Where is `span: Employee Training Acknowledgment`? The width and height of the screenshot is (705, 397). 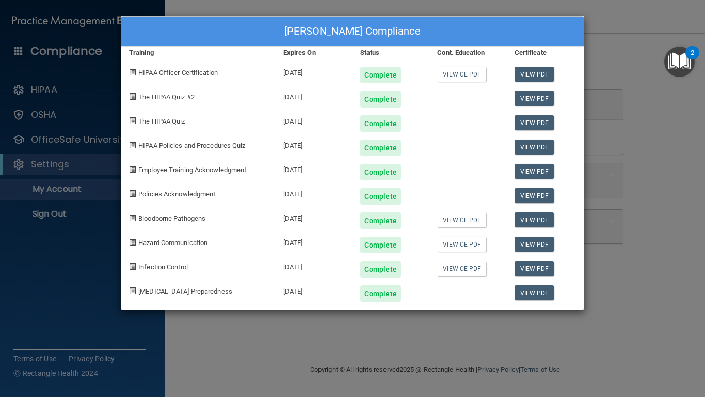 span: Employee Training Acknowledgment is located at coordinates (192, 169).